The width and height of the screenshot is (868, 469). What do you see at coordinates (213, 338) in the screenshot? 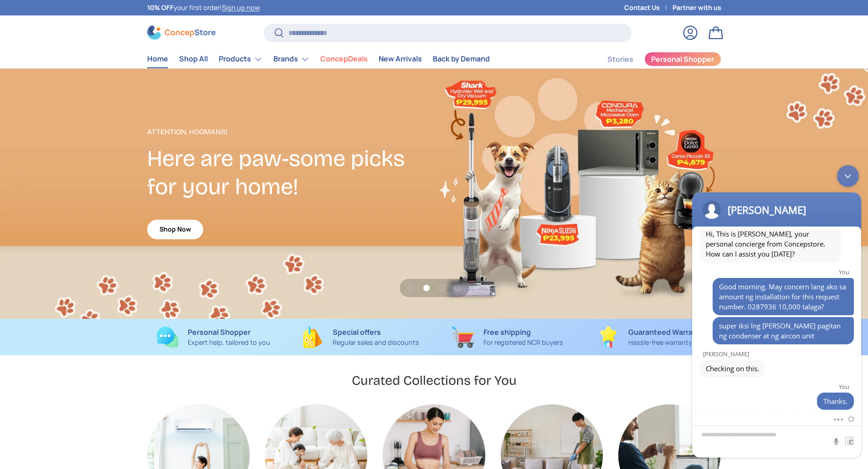
I see `a: Personal Shopper Expert help, tailored to you` at bounding box center [213, 338].